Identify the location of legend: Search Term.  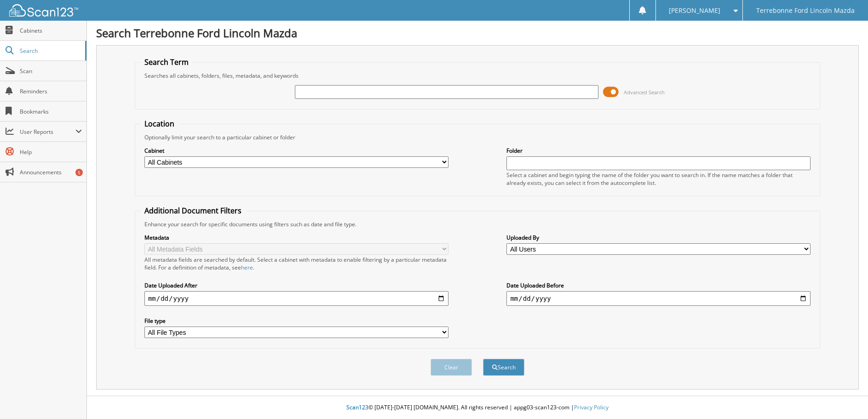
(167, 62).